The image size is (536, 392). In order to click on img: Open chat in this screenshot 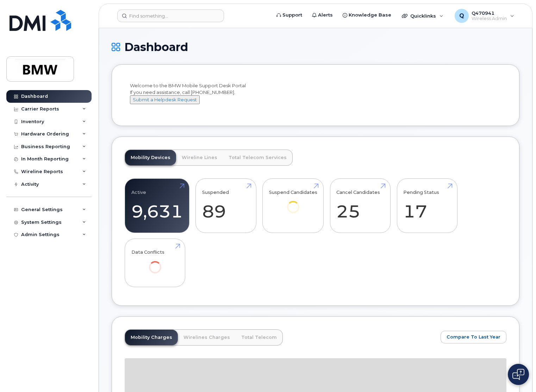, I will do `click(519, 375)`.